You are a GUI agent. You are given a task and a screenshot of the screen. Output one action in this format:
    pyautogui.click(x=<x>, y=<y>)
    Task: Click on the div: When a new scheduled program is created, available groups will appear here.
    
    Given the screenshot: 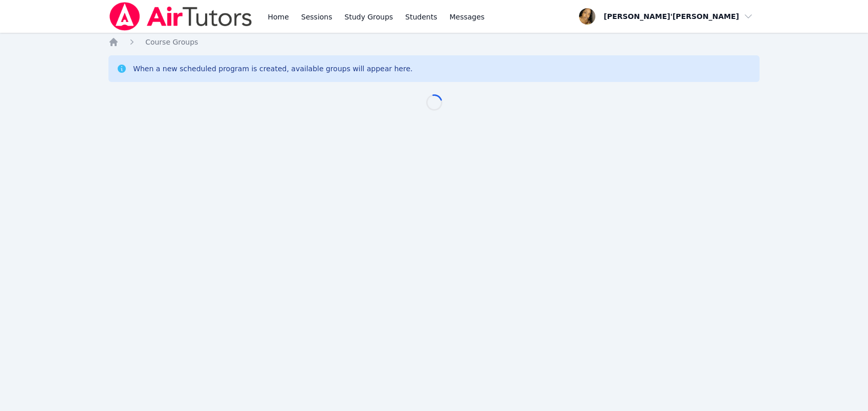 What is the action you would take?
    pyautogui.click(x=273, y=69)
    